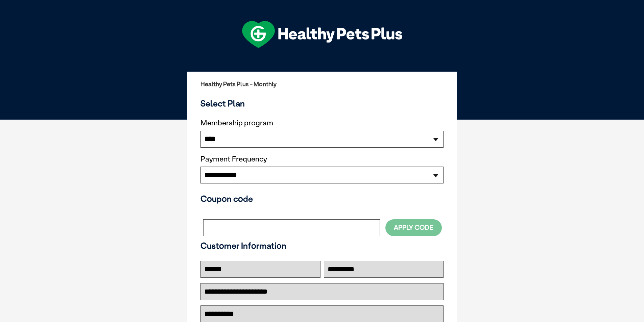 The width and height of the screenshot is (644, 322). What do you see at coordinates (322, 34) in the screenshot?
I see `img: hpp-logo-landscape-green-white.png` at bounding box center [322, 34].